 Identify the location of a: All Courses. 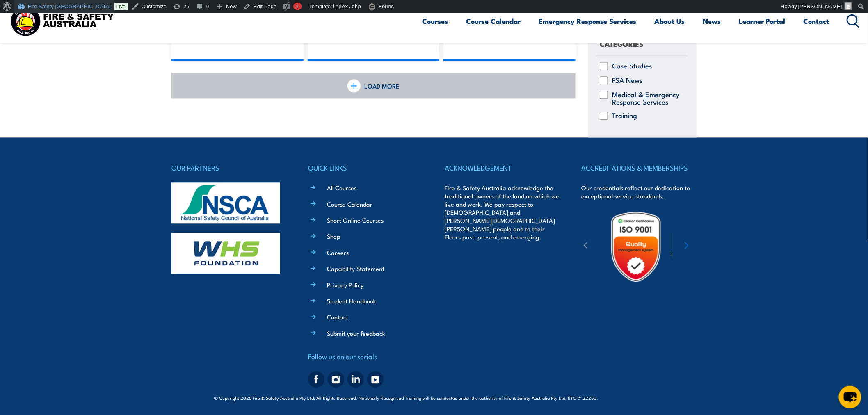
(341, 187).